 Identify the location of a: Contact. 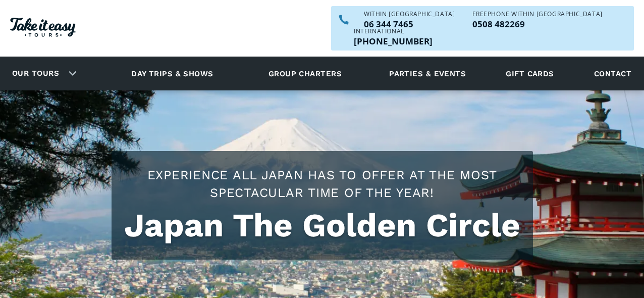
(613, 73).